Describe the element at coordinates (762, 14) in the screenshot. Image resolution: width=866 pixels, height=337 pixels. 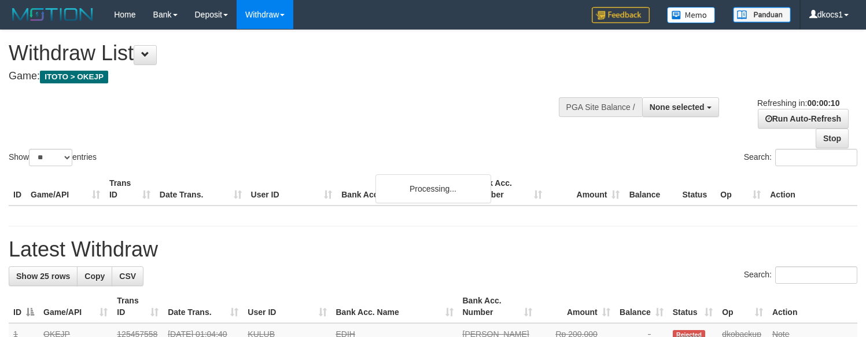
I see `img: panduan.png` at that location.